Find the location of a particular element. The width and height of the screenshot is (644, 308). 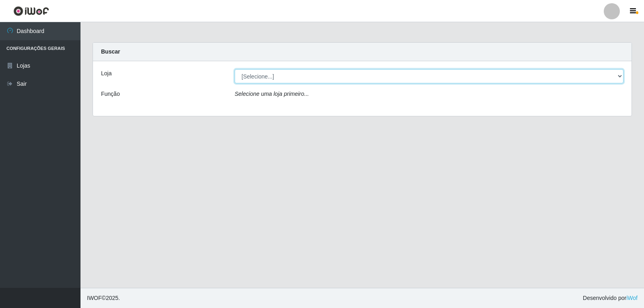

label: Função is located at coordinates (110, 94).